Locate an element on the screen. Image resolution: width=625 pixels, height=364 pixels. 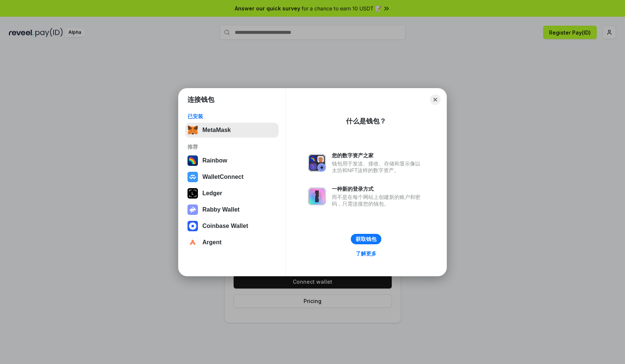
div: Rainbow is located at coordinates (215, 161).